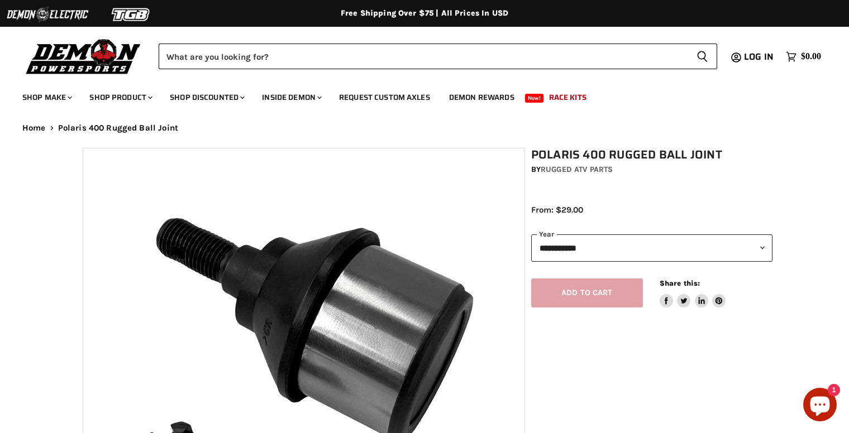  What do you see at coordinates (47, 15) in the screenshot?
I see `img: Demon Electric Logo 2` at bounding box center [47, 15].